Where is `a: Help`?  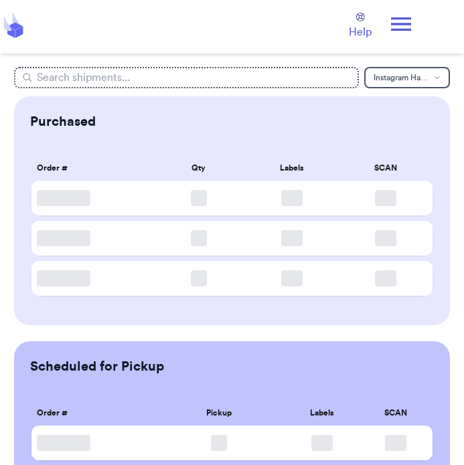
a: Help is located at coordinates (360, 26).